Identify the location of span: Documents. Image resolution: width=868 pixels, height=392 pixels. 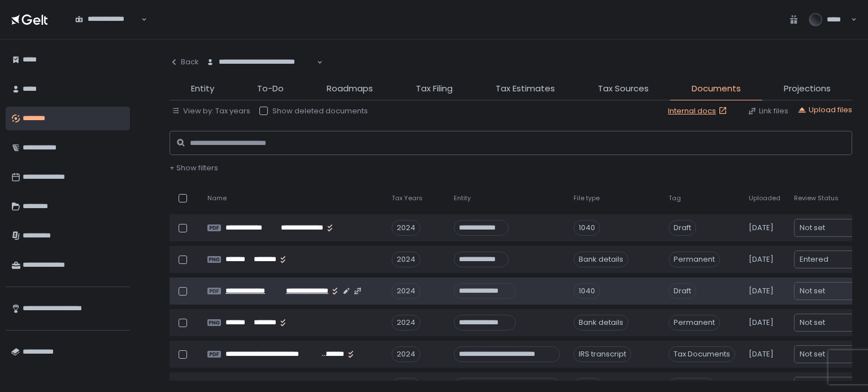
(716, 88).